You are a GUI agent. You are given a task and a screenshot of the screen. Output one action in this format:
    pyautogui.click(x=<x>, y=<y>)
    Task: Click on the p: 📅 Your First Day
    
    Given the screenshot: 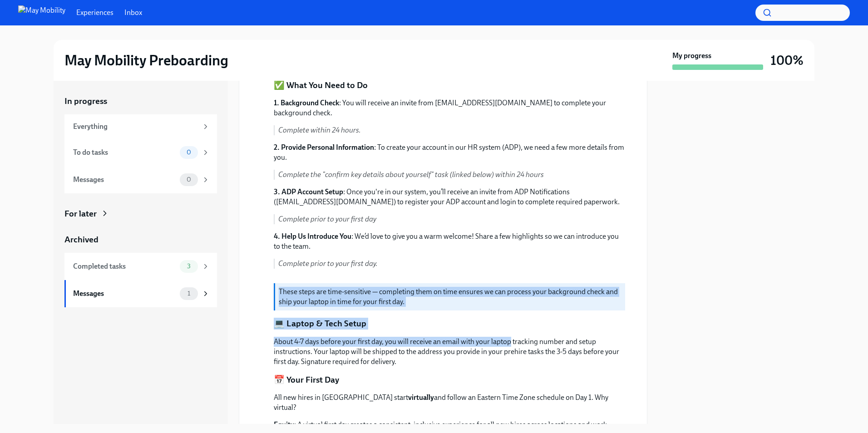 What is the action you would take?
    pyautogui.click(x=306, y=380)
    